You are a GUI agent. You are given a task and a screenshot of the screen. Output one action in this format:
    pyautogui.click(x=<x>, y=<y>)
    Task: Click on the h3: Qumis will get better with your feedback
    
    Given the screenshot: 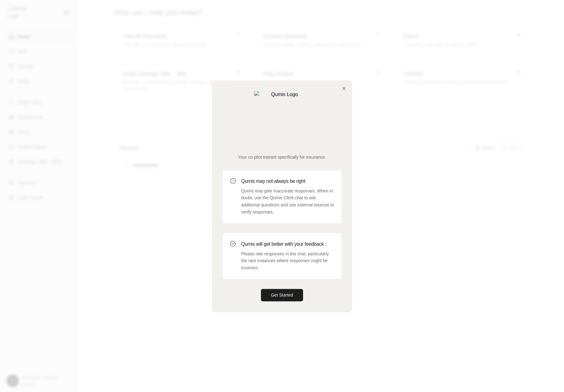 What is the action you would take?
    pyautogui.click(x=288, y=244)
    